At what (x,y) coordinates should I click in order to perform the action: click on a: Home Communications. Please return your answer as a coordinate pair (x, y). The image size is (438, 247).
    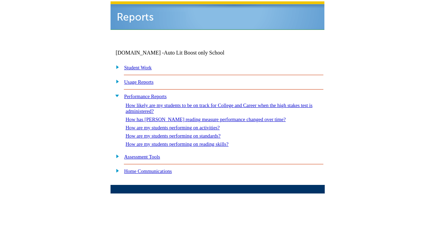
    Looking at the image, I should click on (148, 171).